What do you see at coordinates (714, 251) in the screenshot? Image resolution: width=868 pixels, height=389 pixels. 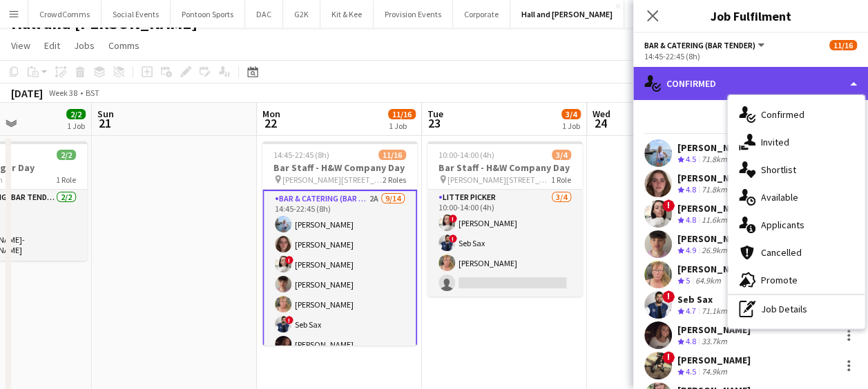 I see `div: 26.9km` at bounding box center [714, 251].